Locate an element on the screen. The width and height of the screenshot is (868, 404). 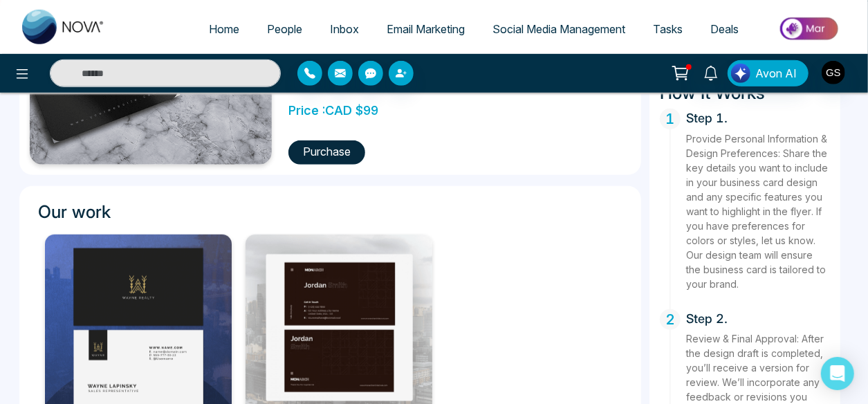
a: Email Marketing is located at coordinates (426, 29).